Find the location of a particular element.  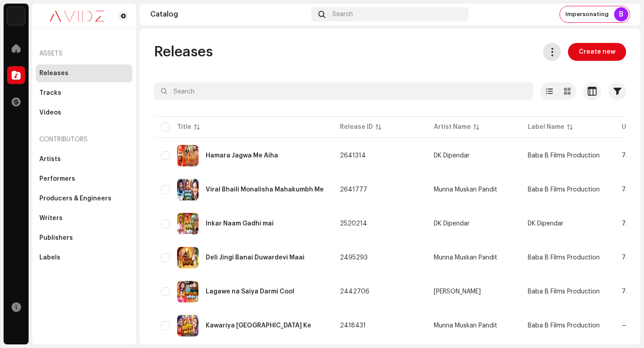

div: Producers & Engineers is located at coordinates (75, 198).